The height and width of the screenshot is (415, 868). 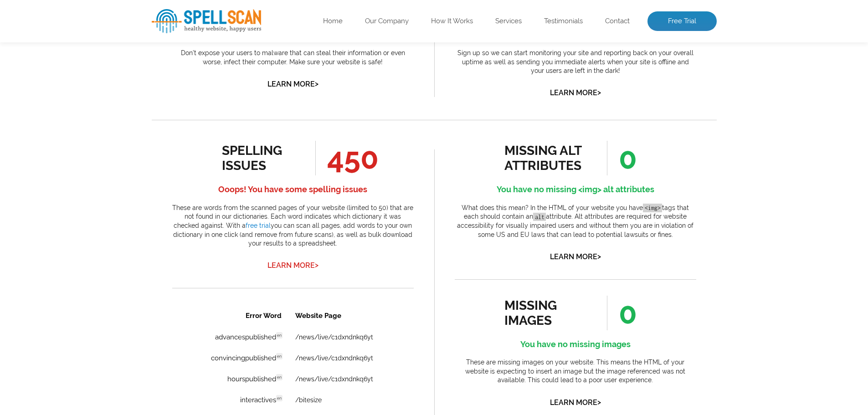 I want to click on a: 1, so click(x=58, y=259).